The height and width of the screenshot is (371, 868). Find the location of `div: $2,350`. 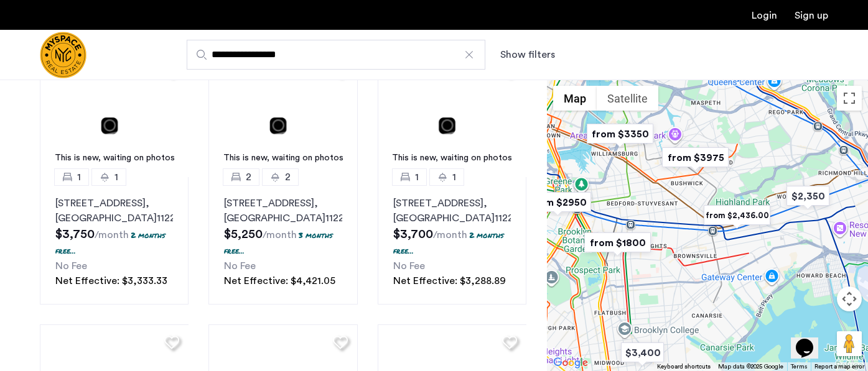

div: $2,350 is located at coordinates (807, 196).